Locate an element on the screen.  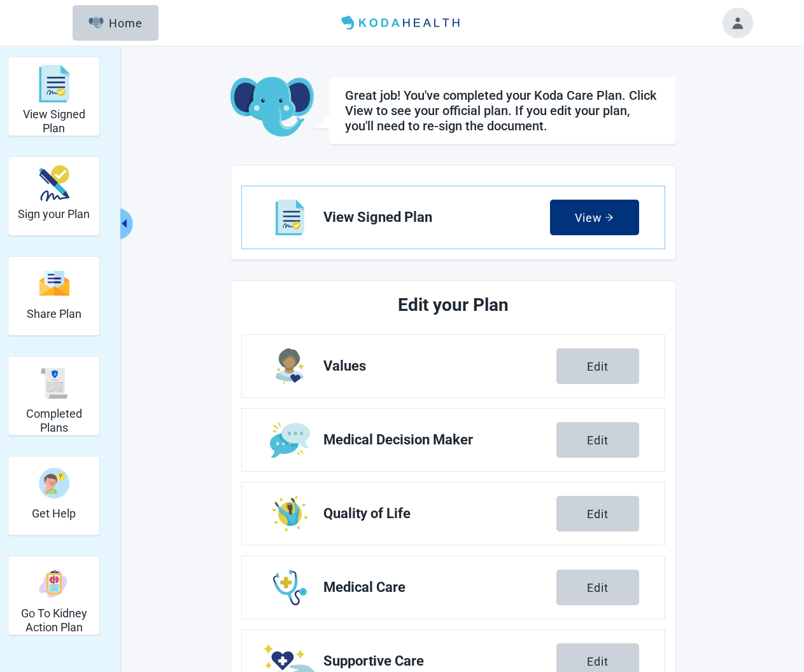
img: make_plan_official-CpYJDfBD.svg is located at coordinates (54, 184).